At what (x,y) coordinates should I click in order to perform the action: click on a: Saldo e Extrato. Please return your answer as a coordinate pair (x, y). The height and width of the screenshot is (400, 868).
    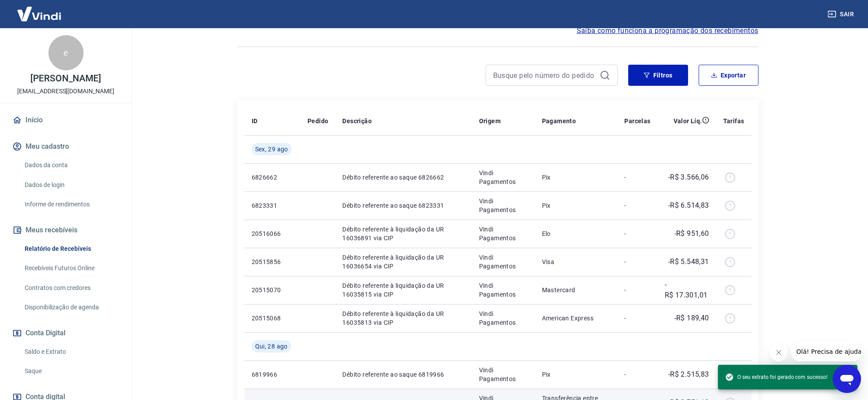
    Looking at the image, I should click on (71, 352).